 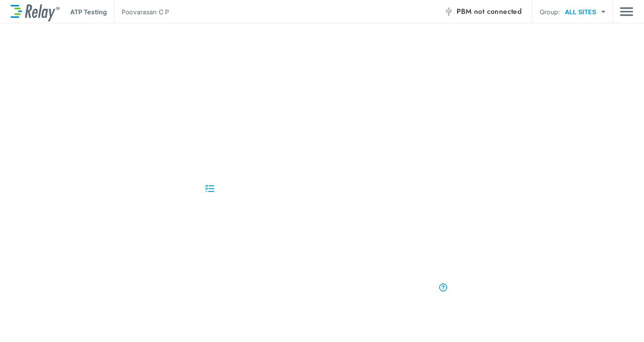 What do you see at coordinates (627, 12) in the screenshot?
I see `img: Drawer Icon` at bounding box center [627, 12].